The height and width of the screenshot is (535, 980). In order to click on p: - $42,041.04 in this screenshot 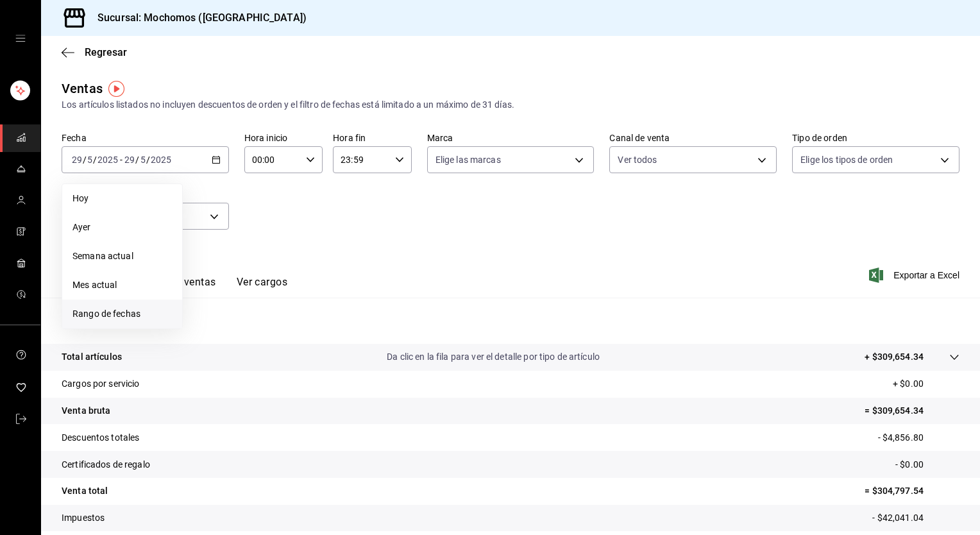, I will do `click(916, 517)`.